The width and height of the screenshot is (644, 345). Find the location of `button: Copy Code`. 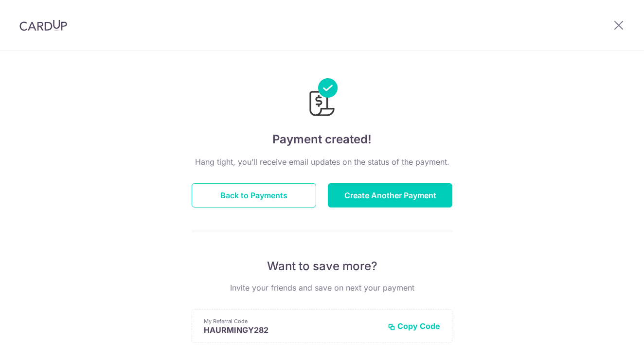

button: Copy Code is located at coordinates (413, 326).